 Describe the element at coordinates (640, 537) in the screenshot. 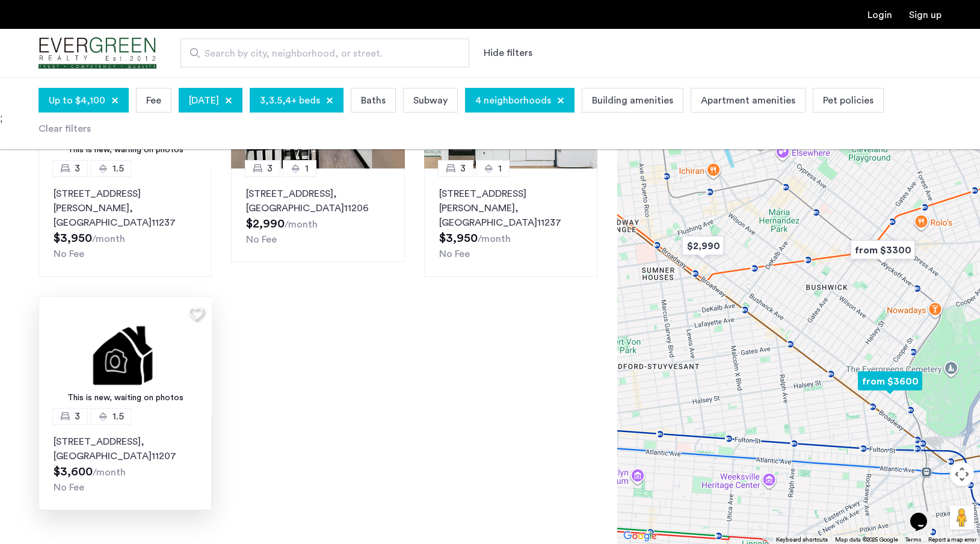

I see `img: Google` at that location.